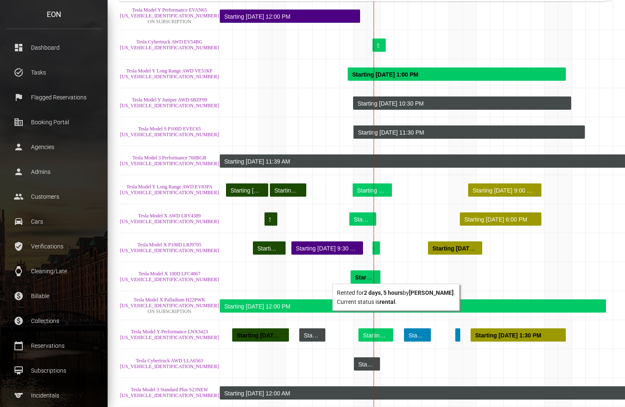  Describe the element at coordinates (365, 277) in the screenshot. I see `div: Rented for 2 days, 5 hours by Peilun Cai . Current status is rental .` at that location.